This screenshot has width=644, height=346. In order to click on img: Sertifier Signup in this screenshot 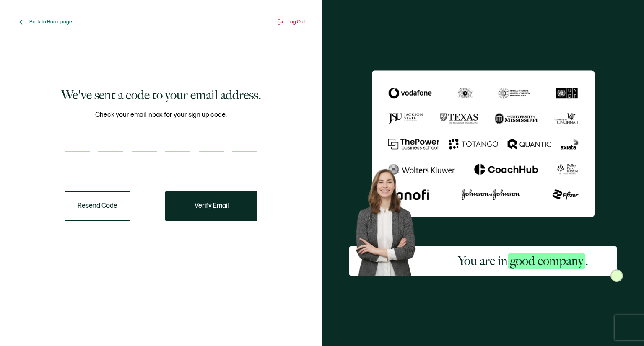, I will do `click(617, 276)`.